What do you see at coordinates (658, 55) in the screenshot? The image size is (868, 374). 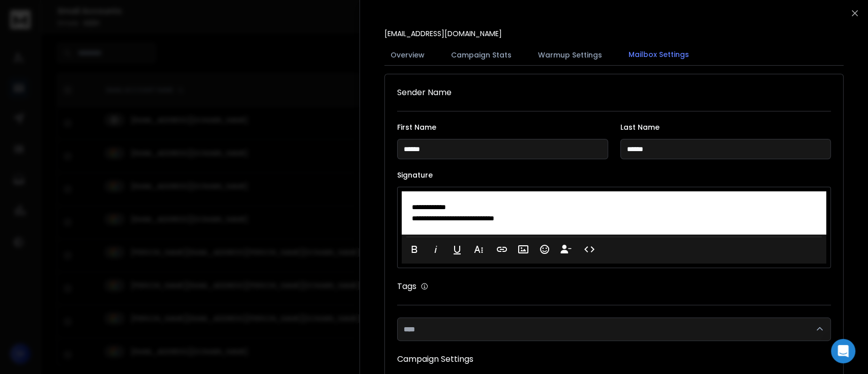 I see `button: Mailbox Settings` at bounding box center [658, 55].